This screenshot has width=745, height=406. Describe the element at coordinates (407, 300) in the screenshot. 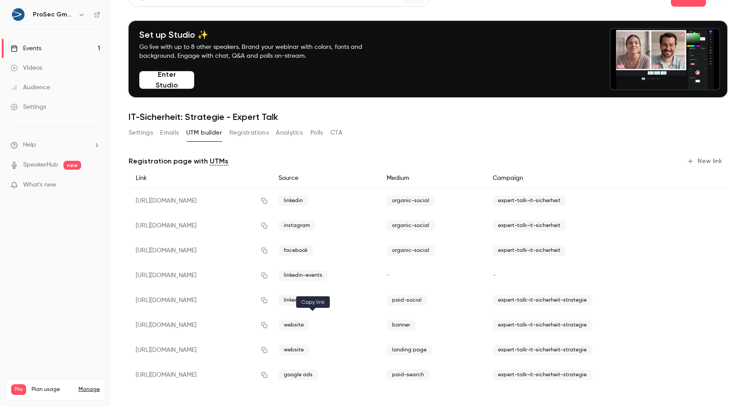

I see `span: paid-social` at that location.